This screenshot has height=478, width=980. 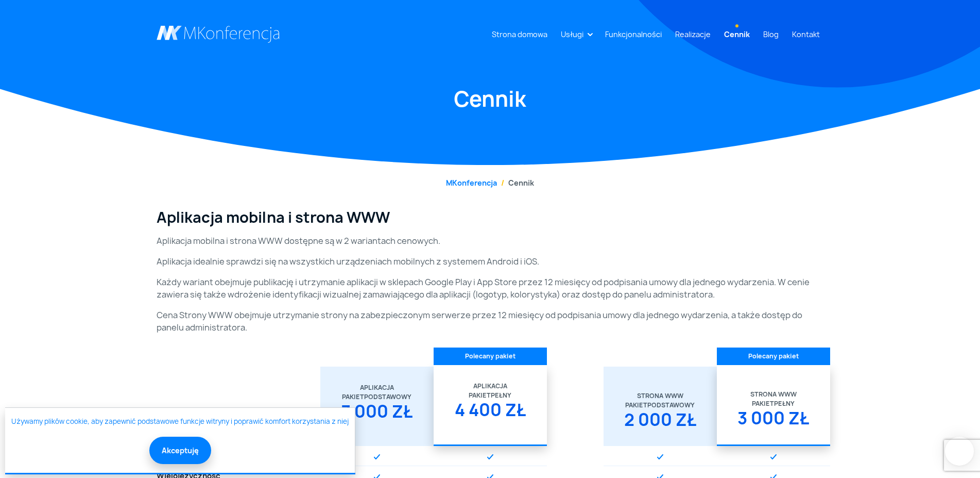 I want to click on a: Realizacje, so click(x=693, y=34).